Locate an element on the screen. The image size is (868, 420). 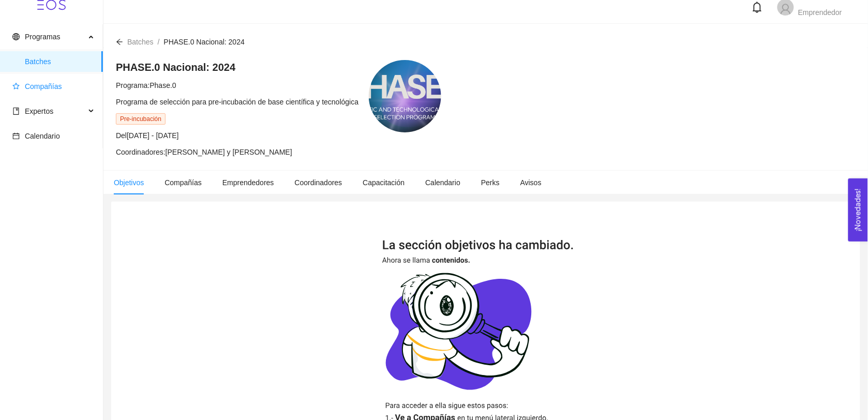
span: Expertos is located at coordinates (39, 111).